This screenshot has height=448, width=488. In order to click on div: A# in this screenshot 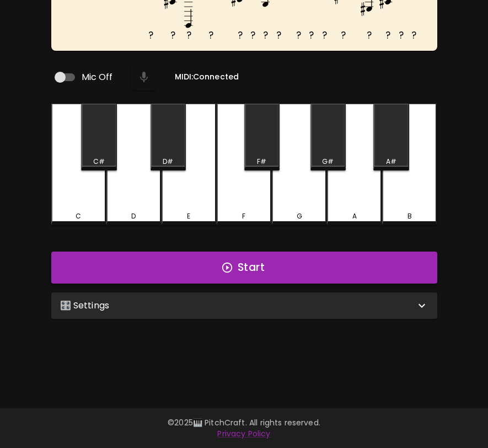, I will do `click(391, 161)`.